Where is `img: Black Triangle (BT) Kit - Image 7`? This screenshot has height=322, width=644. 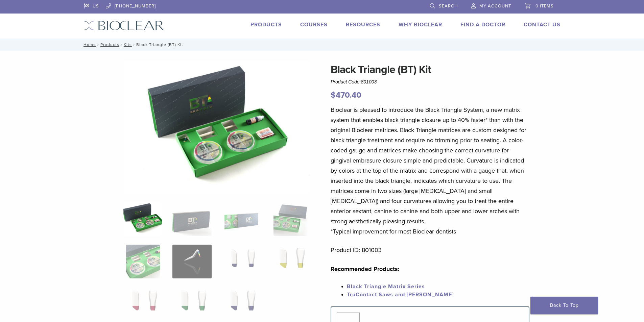 img: Black Triangle (BT) Kit - Image 7 is located at coordinates (241, 261).